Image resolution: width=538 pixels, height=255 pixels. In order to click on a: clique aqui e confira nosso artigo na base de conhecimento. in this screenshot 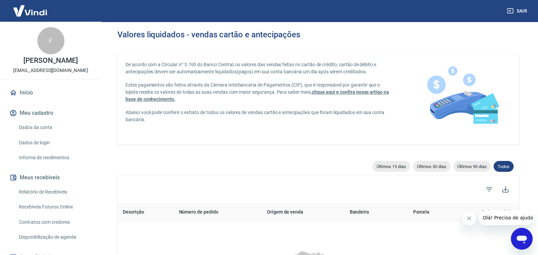, I will do `click(257, 95)`.